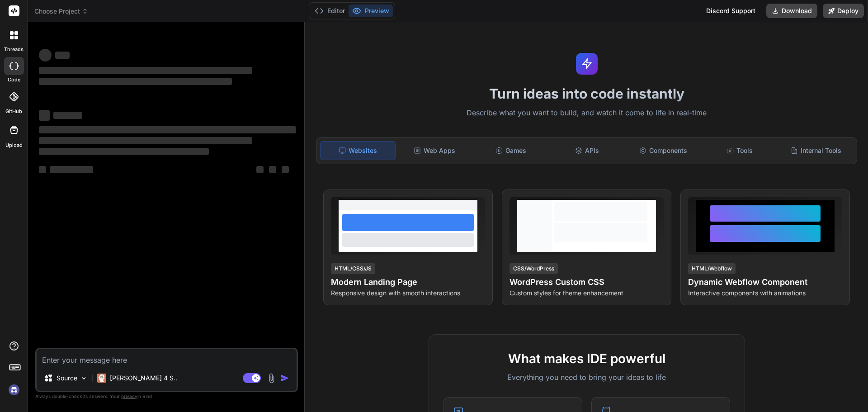  What do you see at coordinates (83, 378) in the screenshot?
I see `img: Pick Models` at bounding box center [83, 378].